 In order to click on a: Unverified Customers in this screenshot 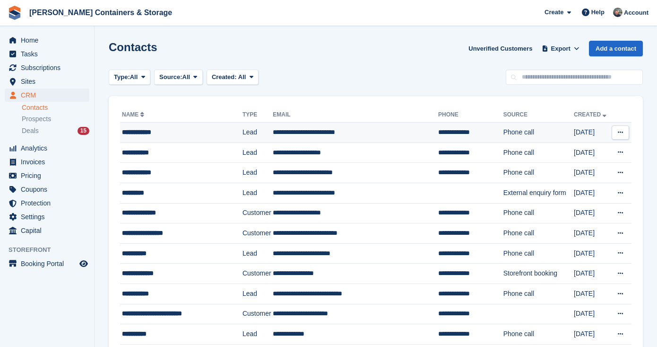, I will do `click(500, 48)`.